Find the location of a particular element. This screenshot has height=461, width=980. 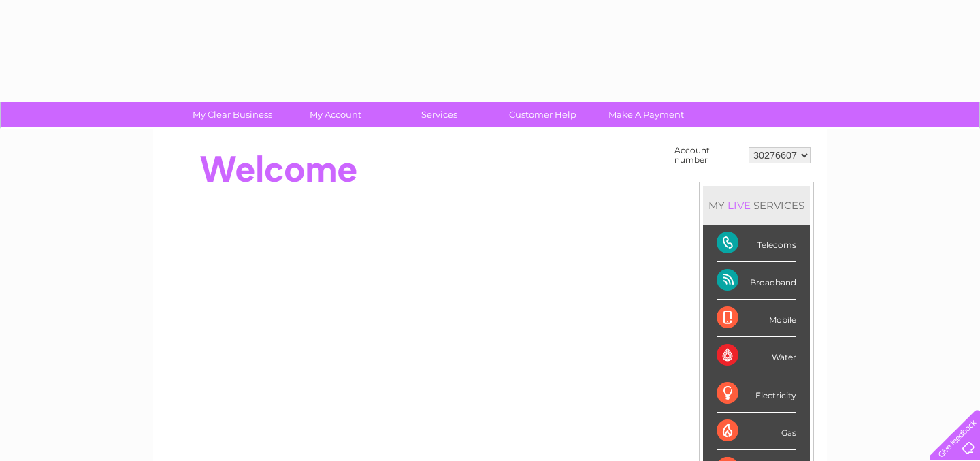

a: My Clear Business is located at coordinates (232, 114).